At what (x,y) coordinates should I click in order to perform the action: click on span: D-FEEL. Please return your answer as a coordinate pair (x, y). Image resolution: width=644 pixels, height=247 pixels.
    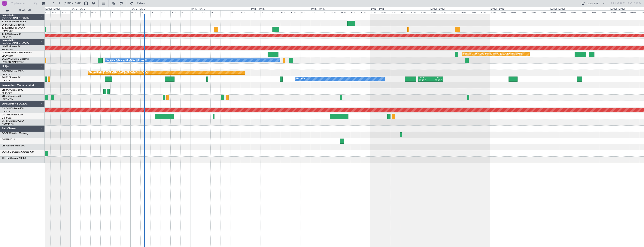
    Looking at the image, I should click on (6, 139).